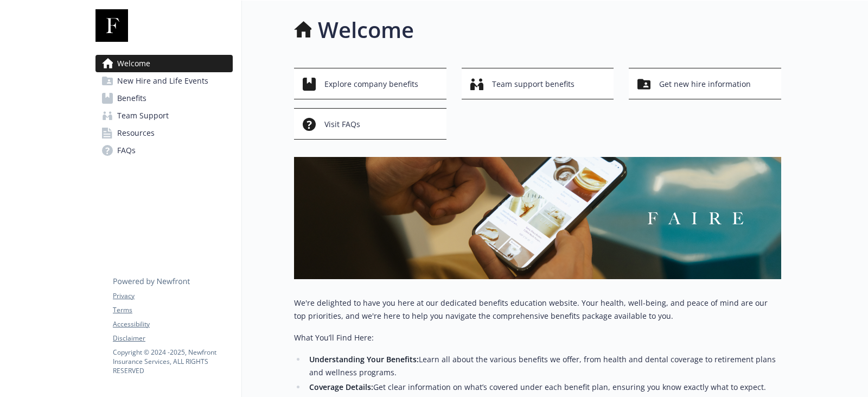  Describe the element at coordinates (172, 310) in the screenshot. I see `a: Terms` at that location.